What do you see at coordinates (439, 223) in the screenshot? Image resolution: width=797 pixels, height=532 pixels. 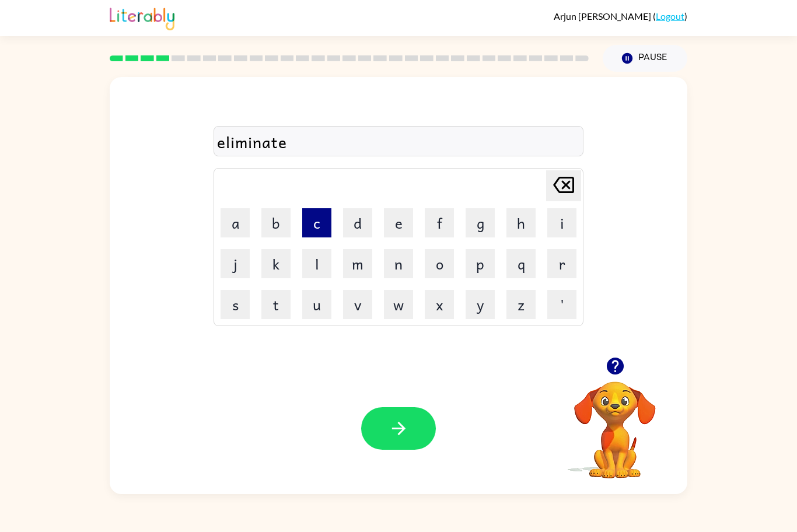 I see `button: f` at bounding box center [439, 223].